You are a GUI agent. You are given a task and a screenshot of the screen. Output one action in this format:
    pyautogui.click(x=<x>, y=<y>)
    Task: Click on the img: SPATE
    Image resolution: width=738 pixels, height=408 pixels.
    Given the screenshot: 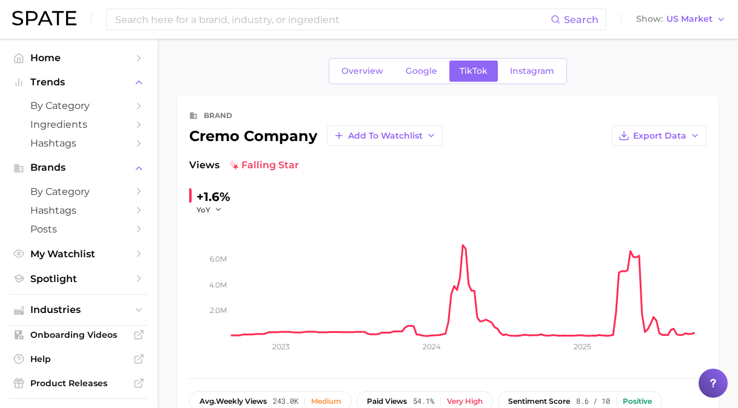 What is the action you would take?
    pyautogui.click(x=44, y=18)
    